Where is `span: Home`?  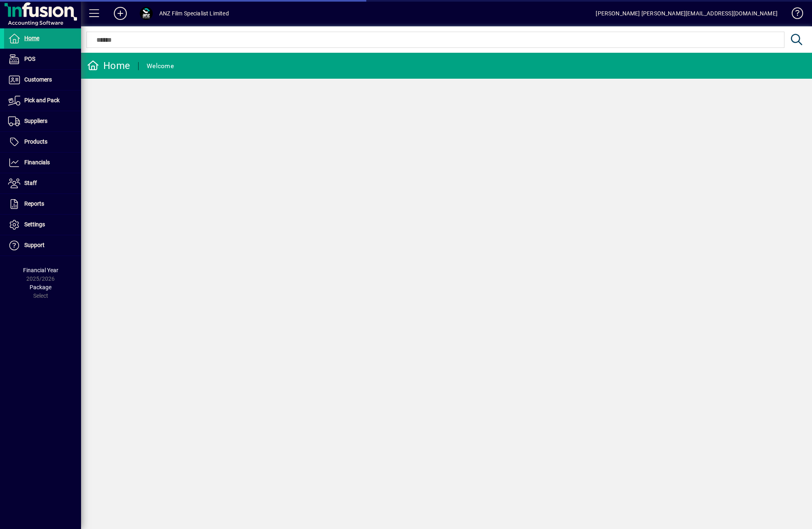 span: Home is located at coordinates (31, 38).